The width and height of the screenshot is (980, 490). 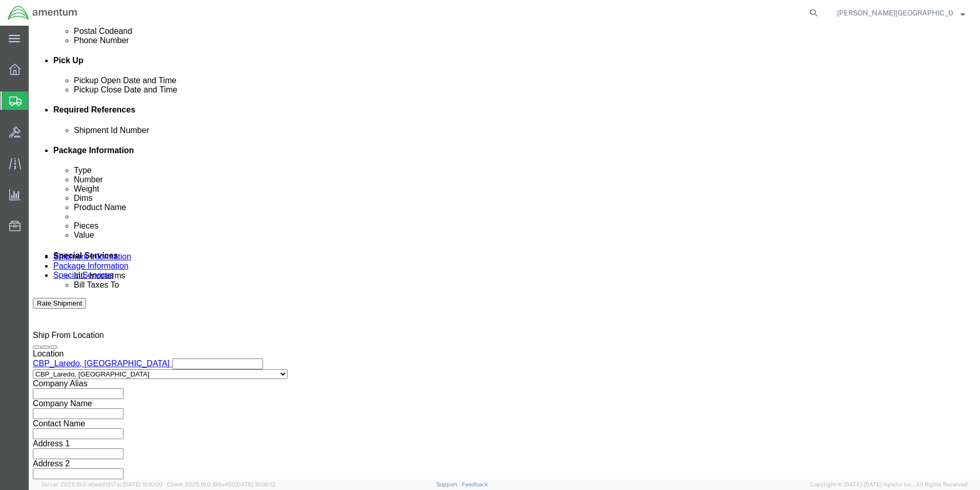 What do you see at coordinates (42, 13) in the screenshot?
I see `img: logo` at bounding box center [42, 13].